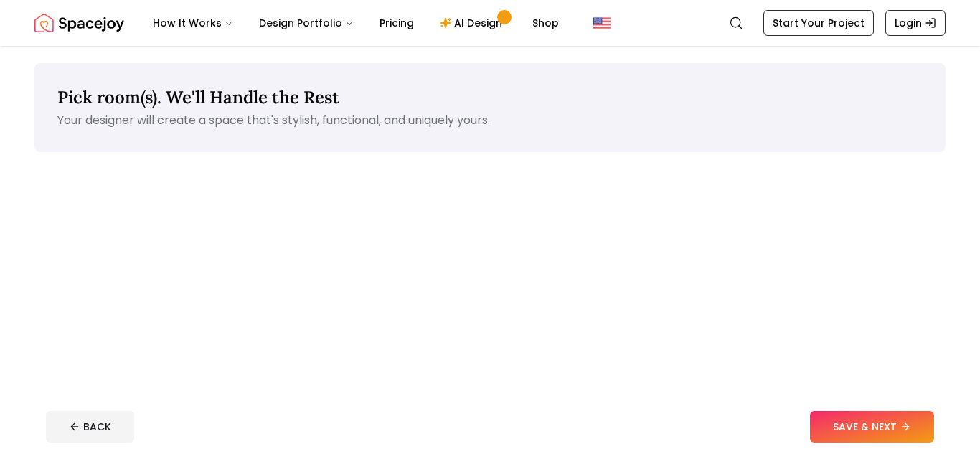 Image resolution: width=980 pixels, height=454 pixels. Describe the element at coordinates (602, 23) in the screenshot. I see `img: United States` at that location.